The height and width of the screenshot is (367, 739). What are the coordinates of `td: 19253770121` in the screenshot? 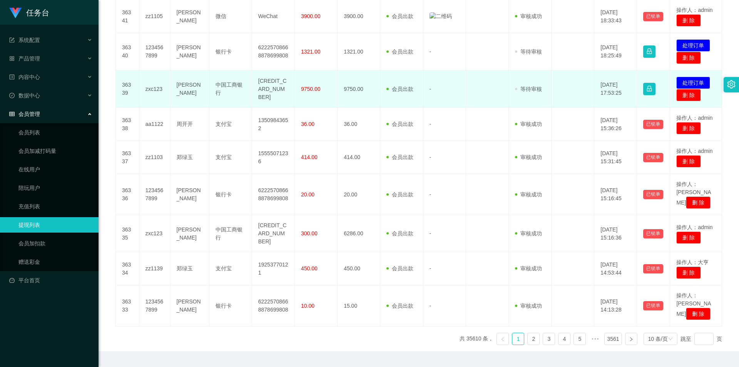 It's located at (273, 269).